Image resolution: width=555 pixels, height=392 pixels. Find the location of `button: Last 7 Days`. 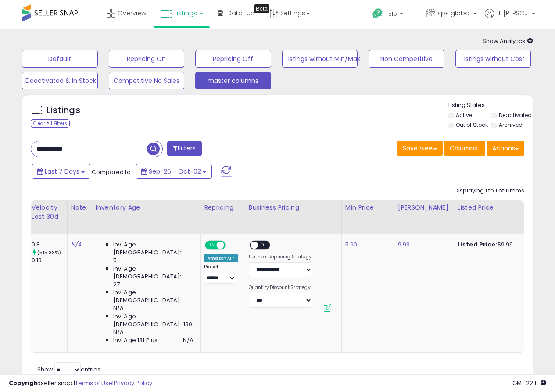

button: Last 7 Days is located at coordinates (61, 171).